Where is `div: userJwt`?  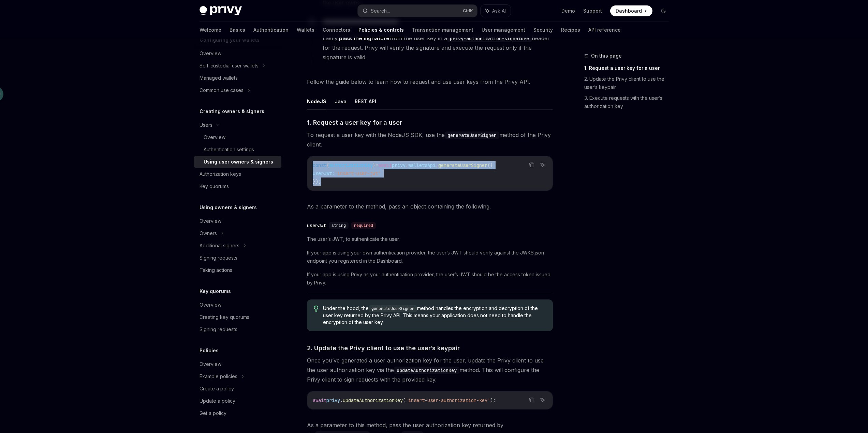 div: userJwt is located at coordinates (316, 226).